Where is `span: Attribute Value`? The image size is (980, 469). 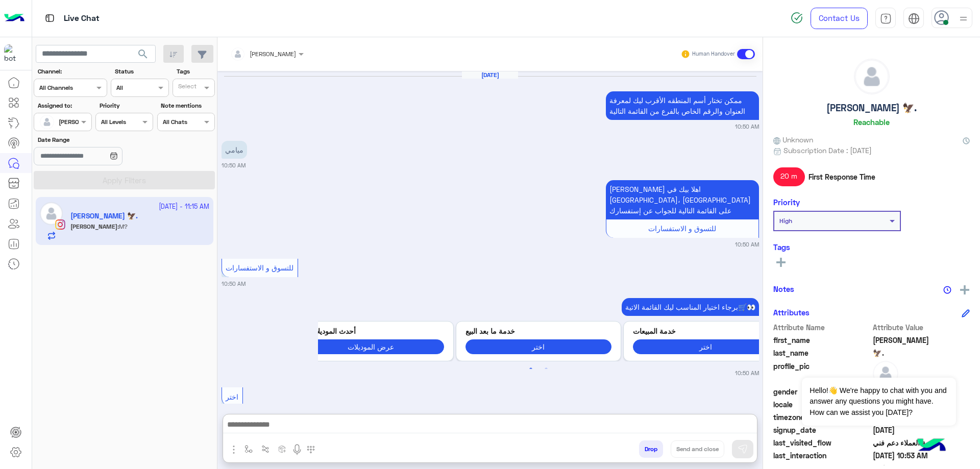
span: Attribute Value is located at coordinates (921, 327).